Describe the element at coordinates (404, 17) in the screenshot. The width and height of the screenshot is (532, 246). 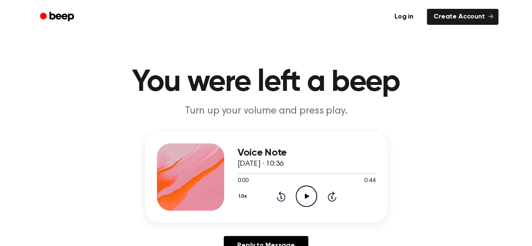
I see `a: Log in` at that location.